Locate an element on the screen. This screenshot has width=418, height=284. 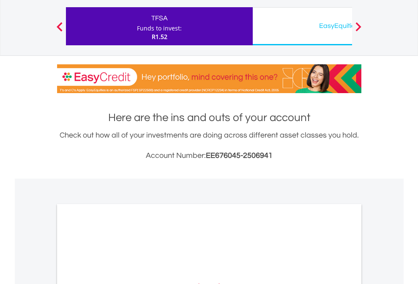
span: R1.52 is located at coordinates (160, 36).